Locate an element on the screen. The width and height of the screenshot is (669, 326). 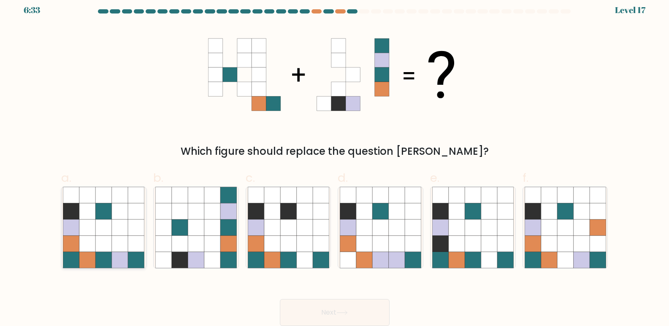
span: a. is located at coordinates (66, 178).